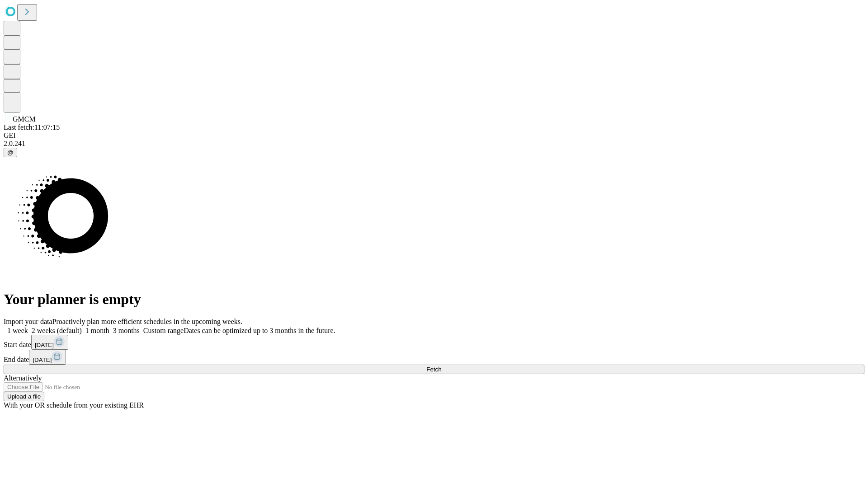  What do you see at coordinates (434, 135) in the screenshot?
I see `div: GEI` at bounding box center [434, 135].